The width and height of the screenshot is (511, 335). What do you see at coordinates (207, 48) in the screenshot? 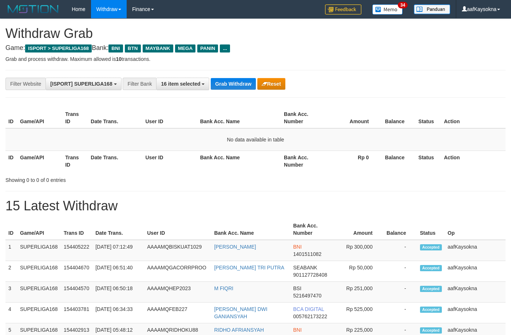
I see `span: PANIN` at bounding box center [207, 48].